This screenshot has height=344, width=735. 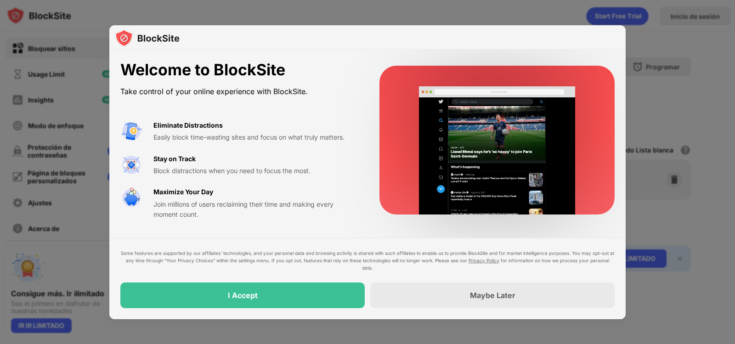 What do you see at coordinates (255, 210) in the screenshot?
I see `div: Join millions of users reclaiming their time and making every moment count.` at bounding box center [255, 210].